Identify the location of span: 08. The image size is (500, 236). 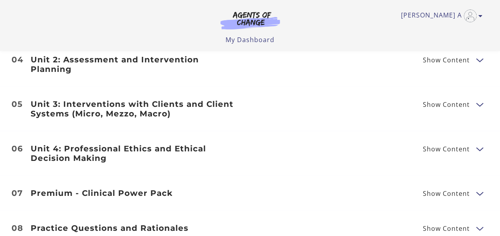
(17, 228).